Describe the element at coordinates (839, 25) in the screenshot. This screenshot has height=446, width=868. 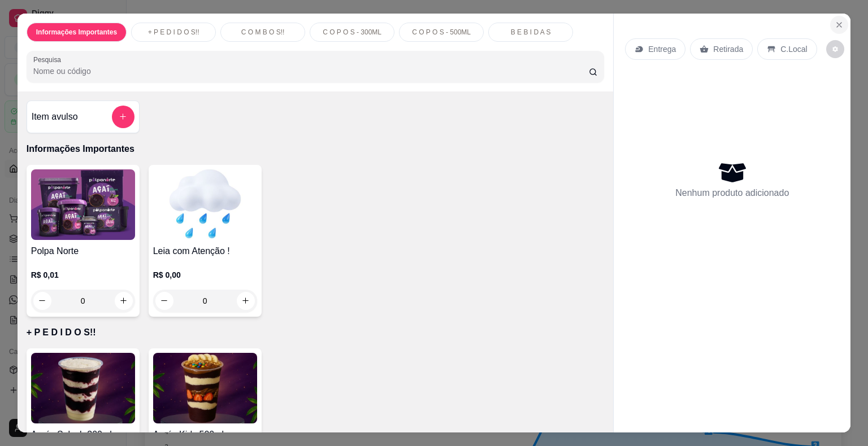
I see `button: Close` at that location.